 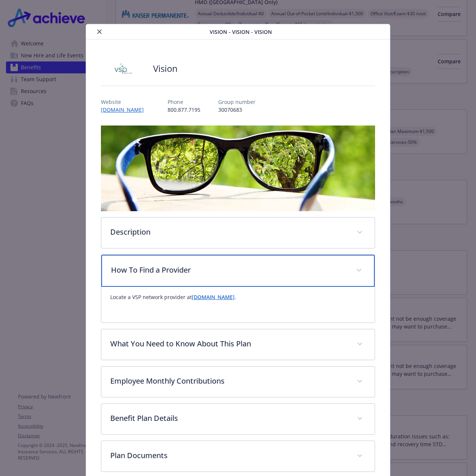 What do you see at coordinates (229, 381) in the screenshot?
I see `p: Employee Monthly Contributions` at bounding box center [229, 381].